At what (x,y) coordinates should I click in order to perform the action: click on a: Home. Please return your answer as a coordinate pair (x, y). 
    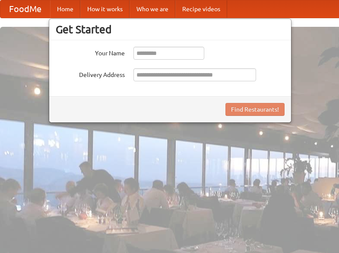
    Looking at the image, I should click on (65, 9).